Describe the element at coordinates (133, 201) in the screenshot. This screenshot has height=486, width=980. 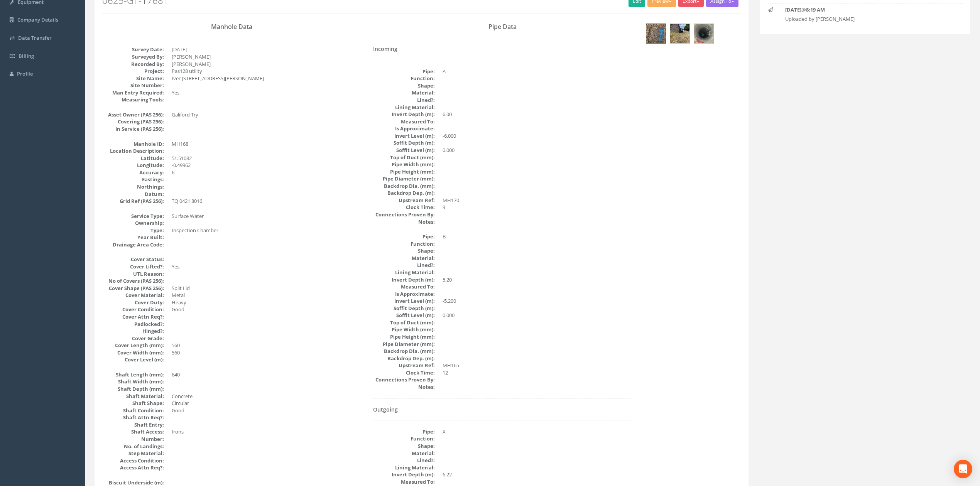
I see `dt: Grid Ref (PAS 256):` at that location.